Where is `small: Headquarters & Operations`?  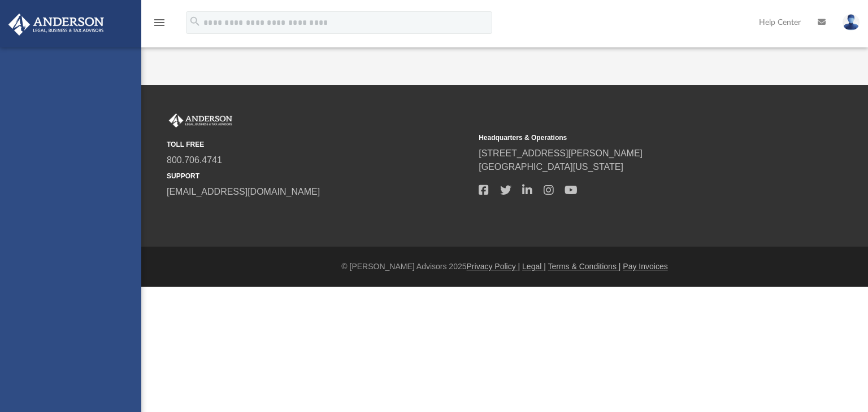
small: Headquarters & Operations is located at coordinates (630, 138).